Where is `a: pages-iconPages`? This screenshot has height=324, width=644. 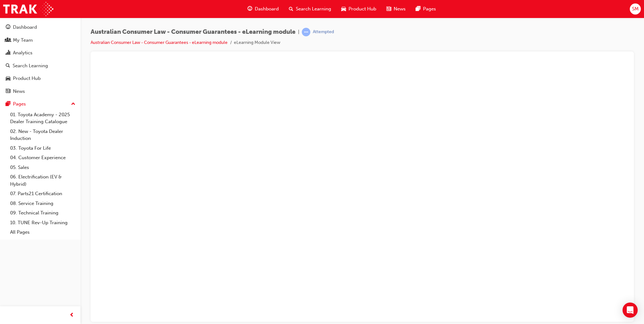
a: pages-iconPages is located at coordinates (426, 9).